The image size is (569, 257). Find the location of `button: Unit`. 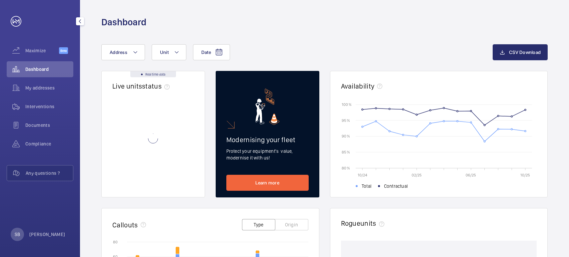

button: Unit is located at coordinates (169, 52).